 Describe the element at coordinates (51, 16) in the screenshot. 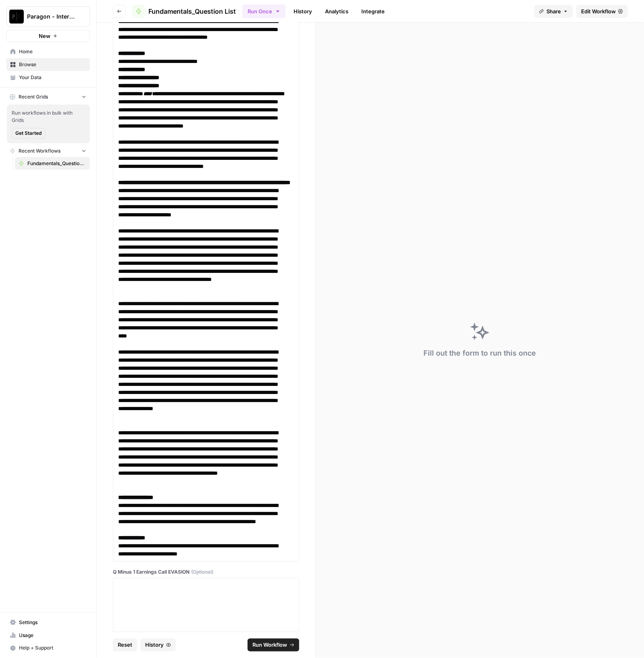

I see `span: Paragon - Internal Usage` at that location.